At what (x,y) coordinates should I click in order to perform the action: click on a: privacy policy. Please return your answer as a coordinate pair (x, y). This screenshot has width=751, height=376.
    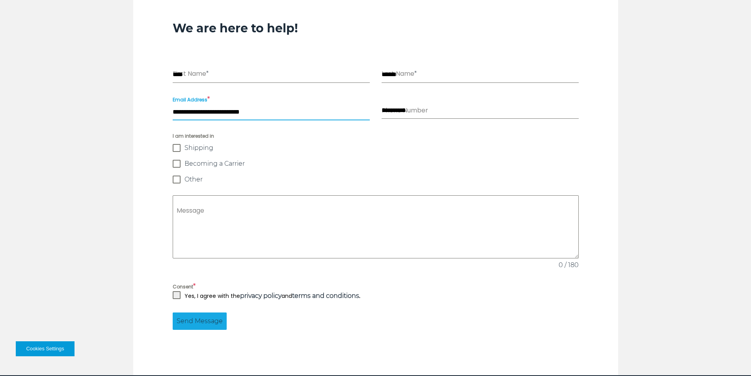
    Looking at the image, I should click on (261, 295).